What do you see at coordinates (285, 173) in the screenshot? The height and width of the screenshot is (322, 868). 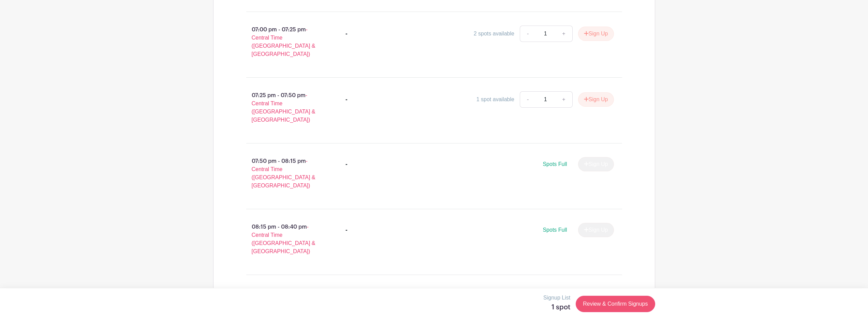 I see `p: 07:50 pm - 08:15 pm` at bounding box center [285, 173].